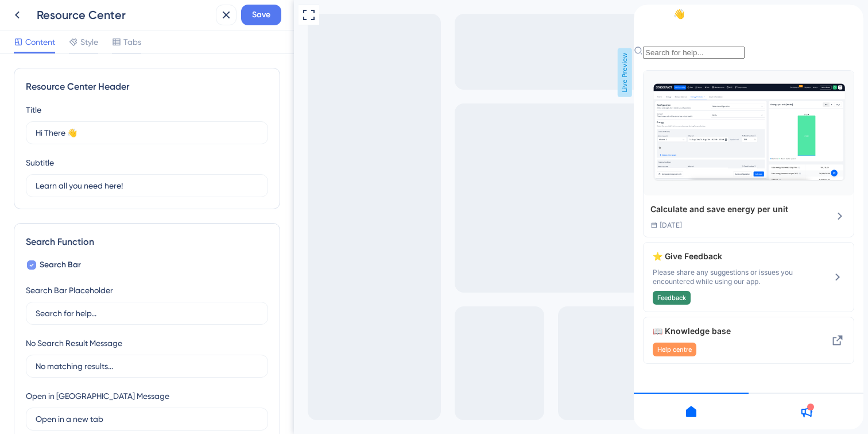 This screenshot has height=434, width=868. Describe the element at coordinates (261, 15) in the screenshot. I see `span: Save` at that location.